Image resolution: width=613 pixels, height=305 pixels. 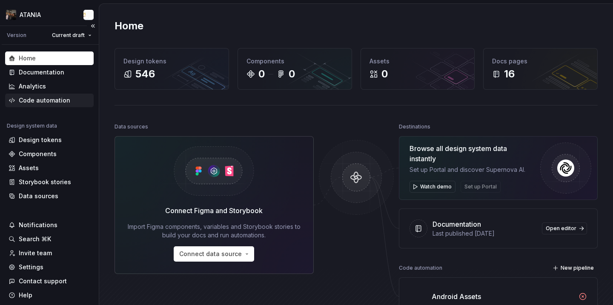 What do you see at coordinates (433, 187) in the screenshot?
I see `button: Watch demo` at bounding box center [433, 187].